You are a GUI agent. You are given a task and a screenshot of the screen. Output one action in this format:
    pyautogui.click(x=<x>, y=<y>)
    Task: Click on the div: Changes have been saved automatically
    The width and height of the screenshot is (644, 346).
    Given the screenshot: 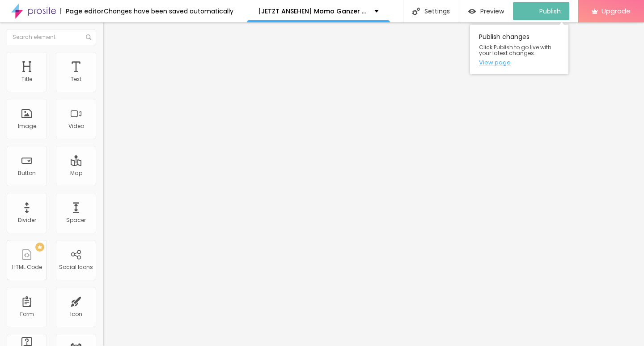 What is the action you would take?
    pyautogui.click(x=169, y=11)
    